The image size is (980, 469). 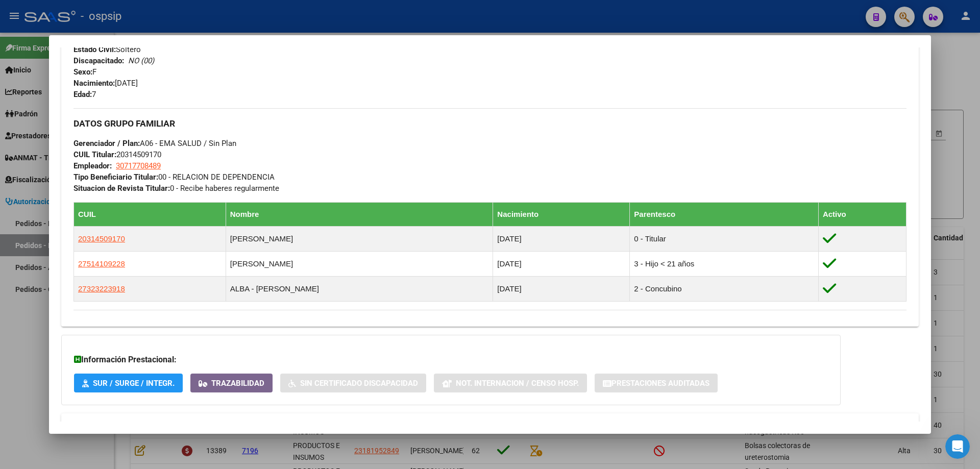 What do you see at coordinates (85, 72) in the screenshot?
I see `span: F` at bounding box center [85, 72].